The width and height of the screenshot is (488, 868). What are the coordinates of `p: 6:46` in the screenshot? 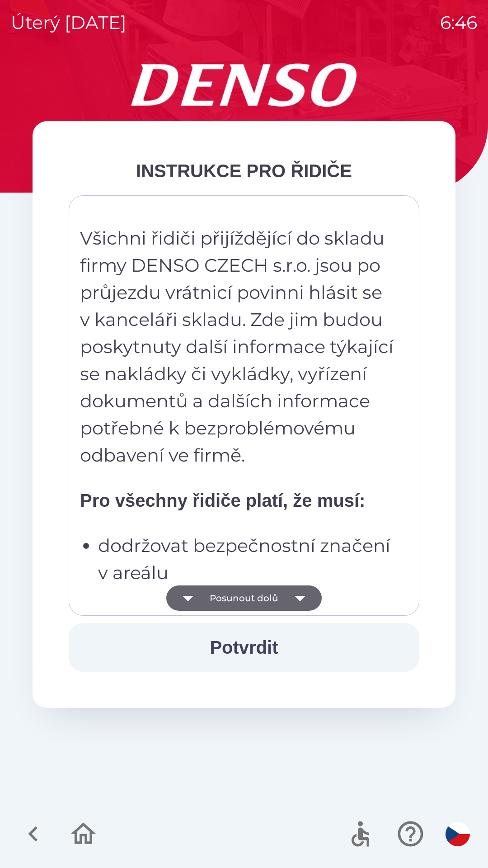 It's located at (459, 23).